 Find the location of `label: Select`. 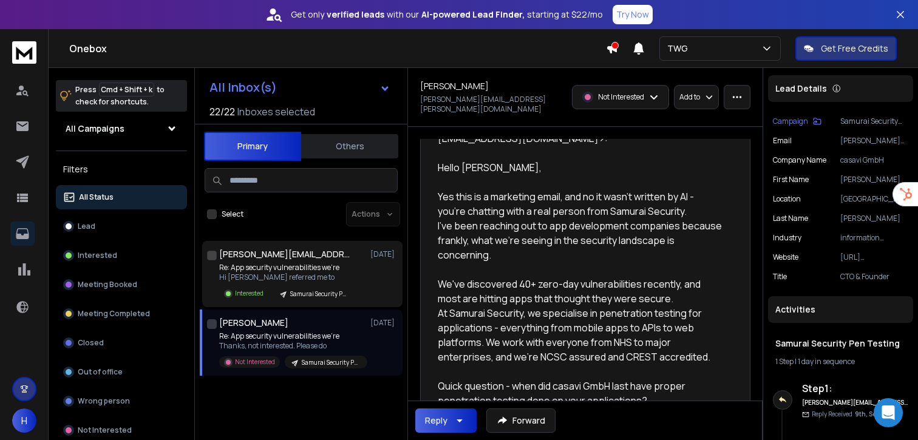

label: Select is located at coordinates (233, 214).